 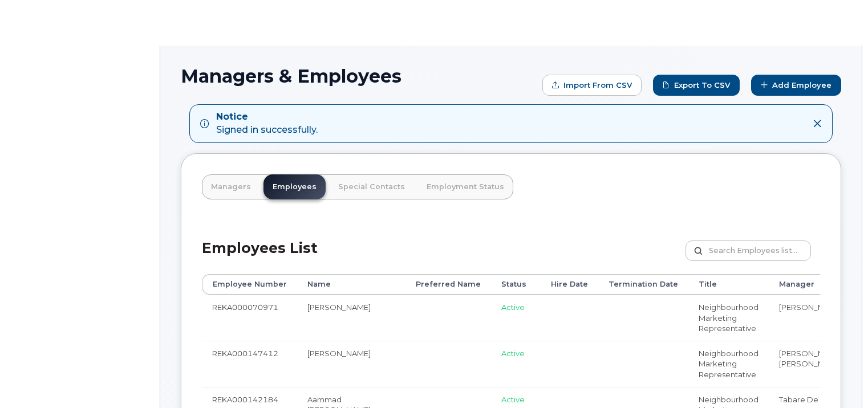 I want to click on h2: Employees List, so click(x=259, y=257).